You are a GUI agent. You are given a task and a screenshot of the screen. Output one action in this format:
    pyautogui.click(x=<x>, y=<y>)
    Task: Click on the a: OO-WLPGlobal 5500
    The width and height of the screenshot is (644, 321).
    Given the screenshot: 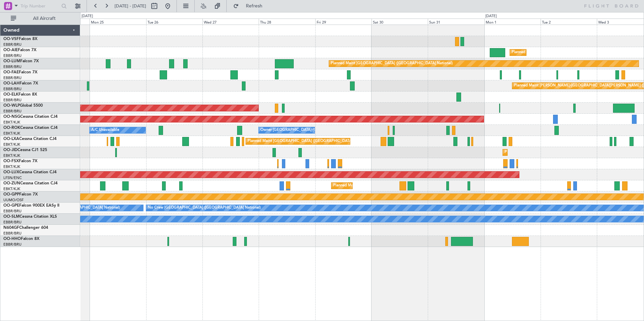 What is the action you would take?
    pyautogui.click(x=23, y=106)
    